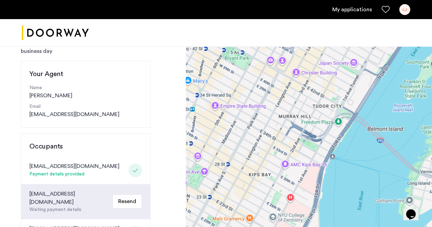  Describe the element at coordinates (352, 10) in the screenshot. I see `a: My application` at that location.